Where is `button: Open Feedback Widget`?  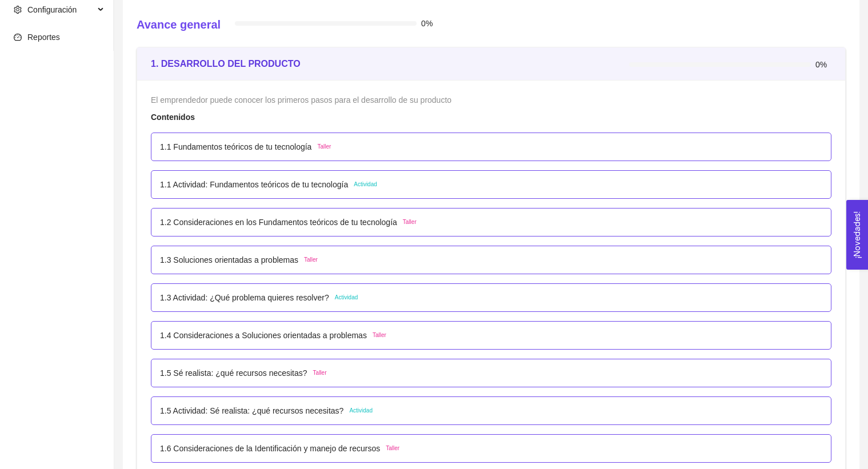 button: Open Feedback Widget is located at coordinates (857, 235).